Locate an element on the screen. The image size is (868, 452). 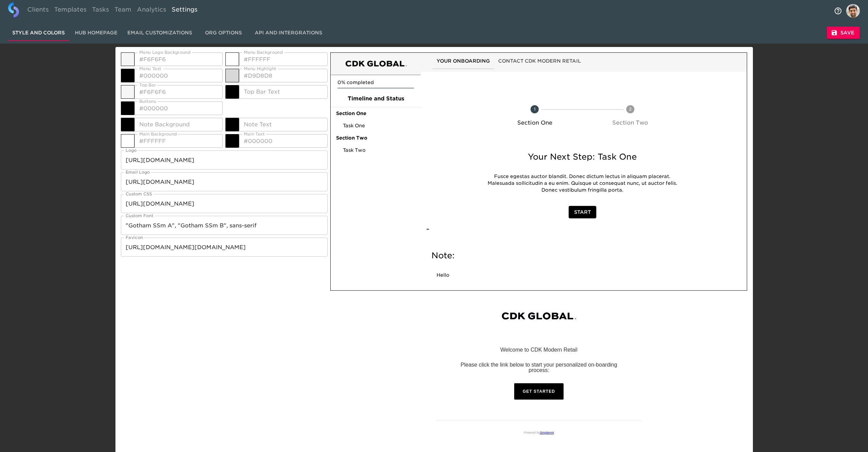
span: Section One is located at coordinates (375, 113).